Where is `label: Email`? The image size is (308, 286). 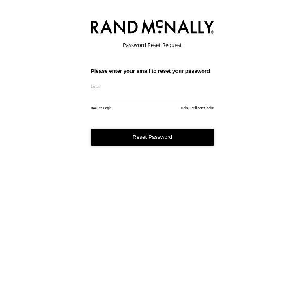 label: Email is located at coordinates (152, 86).